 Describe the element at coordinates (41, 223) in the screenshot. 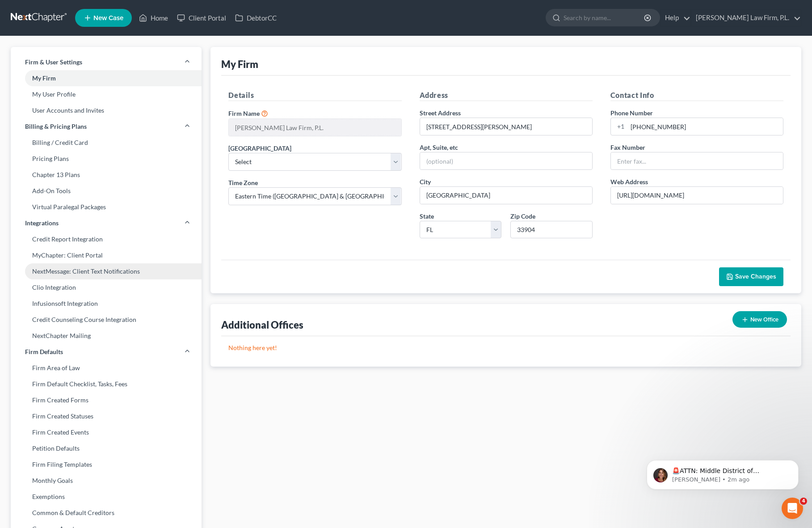

I see `span: Integrations` at that location.